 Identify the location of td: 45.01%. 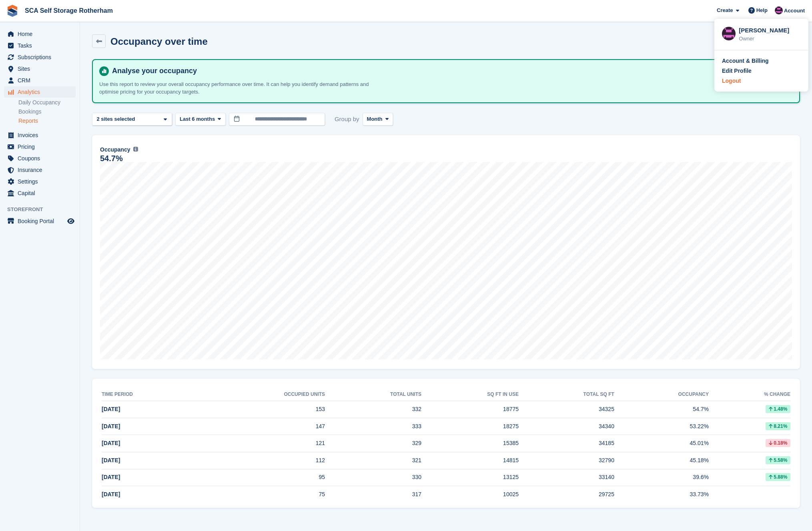
(661, 444).